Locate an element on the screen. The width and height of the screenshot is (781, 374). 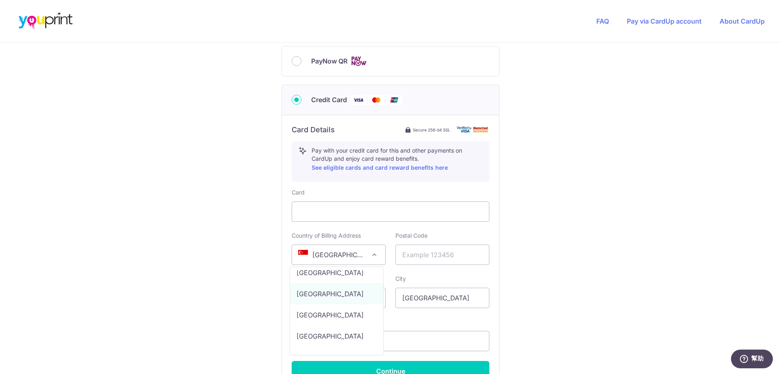
img: Visa is located at coordinates (359, 100).